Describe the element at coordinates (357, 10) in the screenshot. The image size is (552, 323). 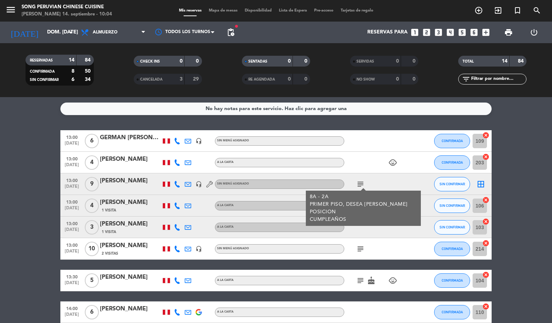
I see `span: Tarjetas de regalo` at that location.